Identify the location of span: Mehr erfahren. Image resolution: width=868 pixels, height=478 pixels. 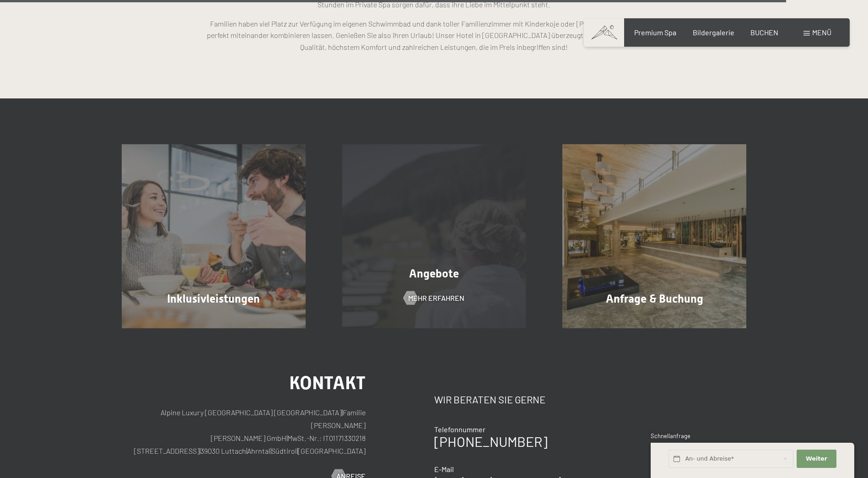
(436, 298).